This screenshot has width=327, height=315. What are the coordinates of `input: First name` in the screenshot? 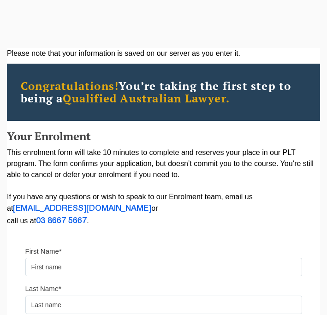 It's located at (164, 267).